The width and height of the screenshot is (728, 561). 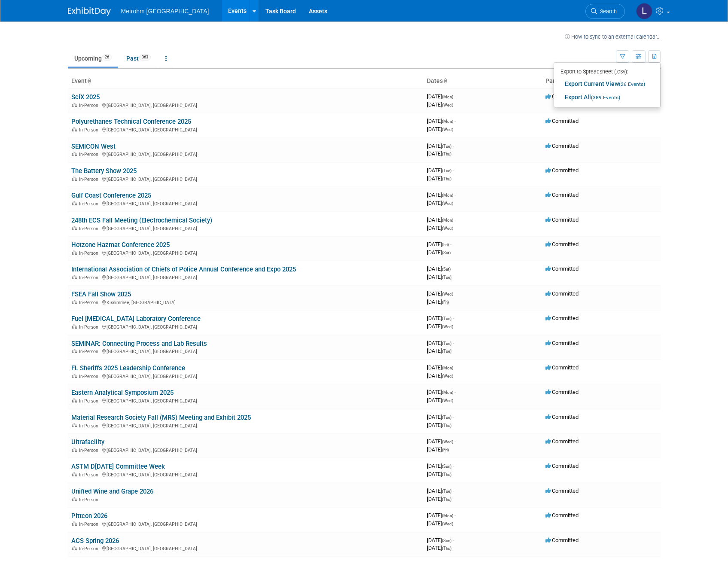 I want to click on div: Export to Spreadsheet (.csv):, so click(x=607, y=71).